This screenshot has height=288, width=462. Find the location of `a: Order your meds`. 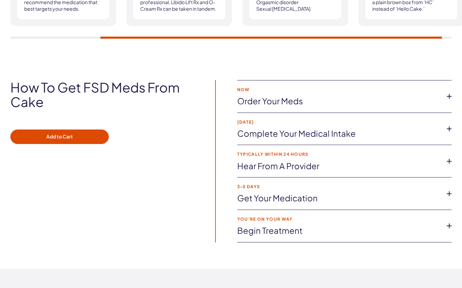

a: Order your meds is located at coordinates (339, 101).